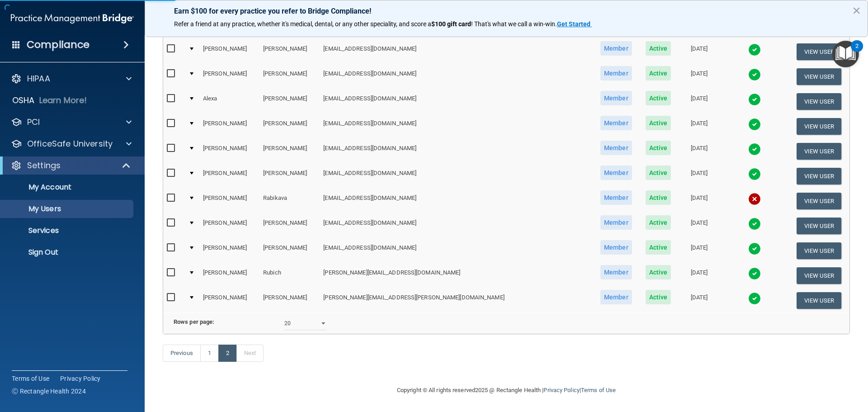 Image resolution: width=868 pixels, height=412 pixels. What do you see at coordinates (229, 101) in the screenshot?
I see `td: Alexa` at bounding box center [229, 101].